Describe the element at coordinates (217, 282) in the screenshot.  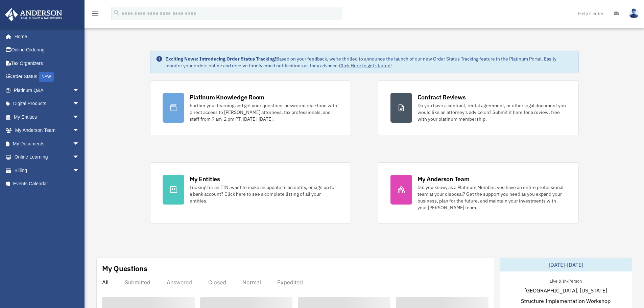
I see `div: Closed` at that location.